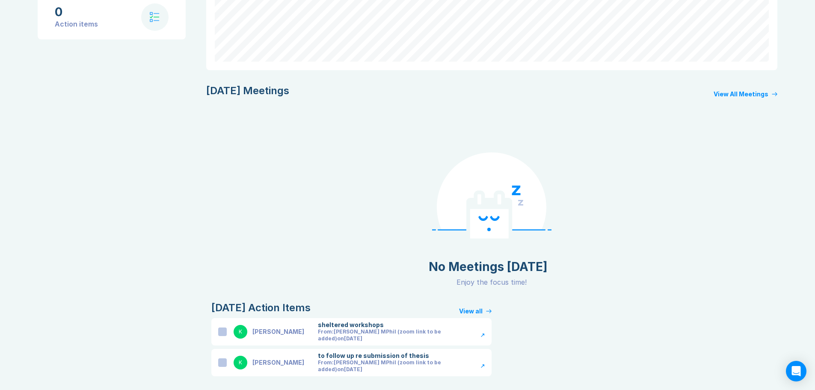 The width and height of the screenshot is (815, 390). I want to click on div: View All Meetings, so click(741, 94).